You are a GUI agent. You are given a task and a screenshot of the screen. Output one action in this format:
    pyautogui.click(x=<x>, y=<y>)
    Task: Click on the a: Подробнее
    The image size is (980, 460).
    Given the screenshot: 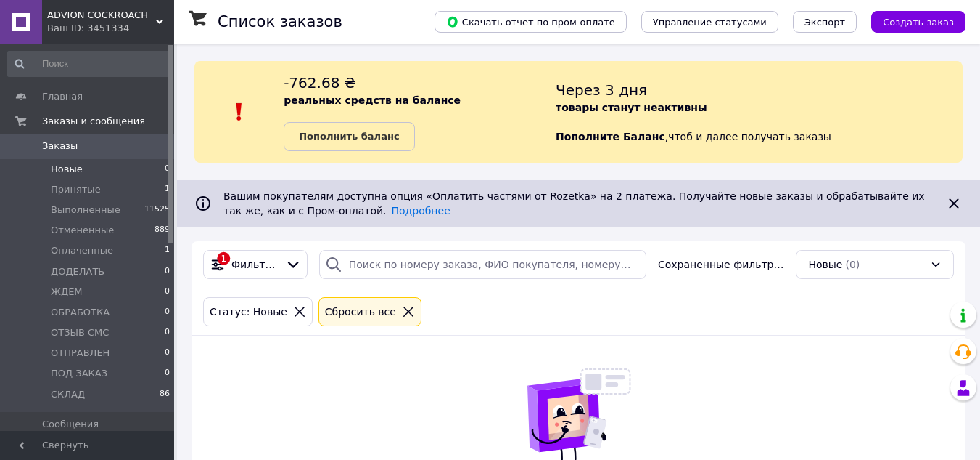 What is the action you would take?
    pyautogui.click(x=421, y=211)
    